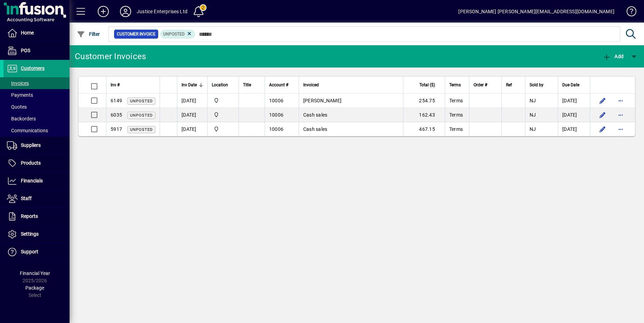 The height and width of the screenshot is (323, 644). Describe the element at coordinates (35, 288) in the screenshot. I see `span: Package` at that location.